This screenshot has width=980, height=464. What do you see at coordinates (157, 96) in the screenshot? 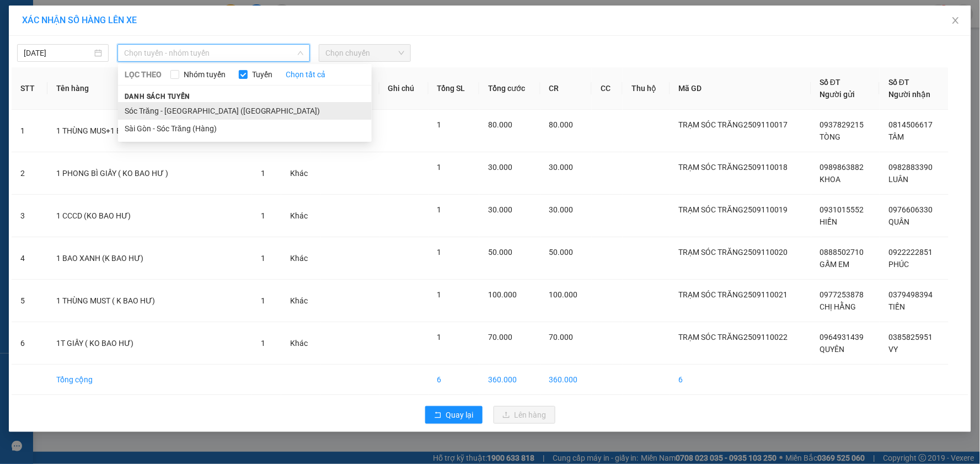
I see `span: Danh sách tuyến` at bounding box center [157, 96].